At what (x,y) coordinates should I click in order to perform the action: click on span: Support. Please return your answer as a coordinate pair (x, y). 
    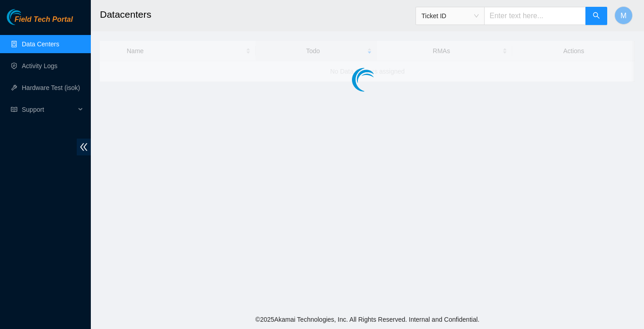
    Looking at the image, I should click on (49, 110).